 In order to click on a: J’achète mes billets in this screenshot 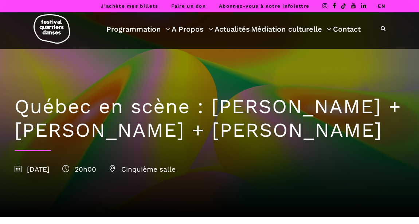, I will do `click(129, 6)`.